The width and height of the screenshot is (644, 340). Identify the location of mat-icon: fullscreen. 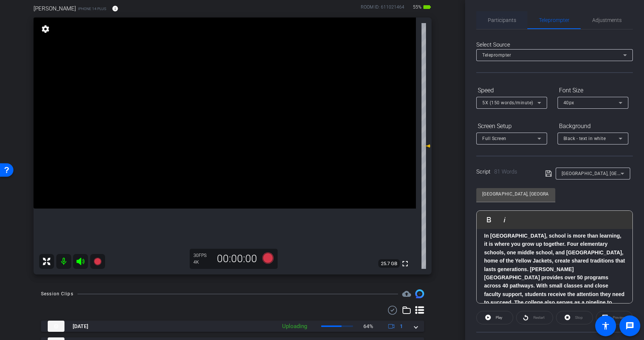
(405, 263).